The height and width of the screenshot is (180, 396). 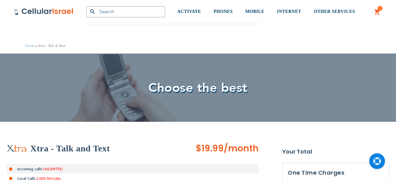 What do you see at coordinates (210, 148) in the screenshot?
I see `span: $19.99` at bounding box center [210, 148].